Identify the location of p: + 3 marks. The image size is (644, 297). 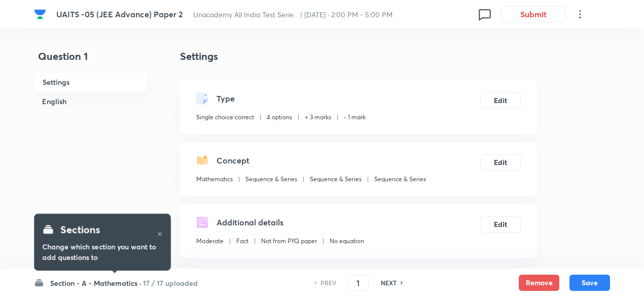
(318, 117).